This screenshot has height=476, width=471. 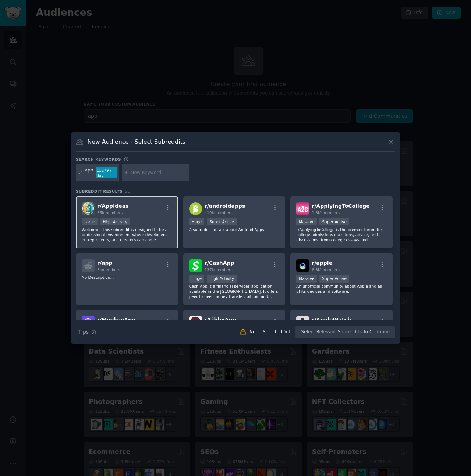 What do you see at coordinates (219, 213) in the screenshot?
I see `span: 419k members` at bounding box center [219, 213].